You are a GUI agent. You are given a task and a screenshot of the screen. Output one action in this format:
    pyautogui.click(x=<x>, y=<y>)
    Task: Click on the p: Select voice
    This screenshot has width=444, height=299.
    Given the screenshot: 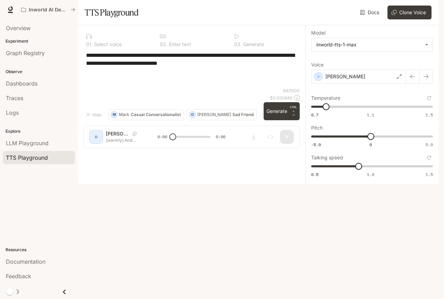 What is the action you would take?
    pyautogui.click(x=107, y=44)
    